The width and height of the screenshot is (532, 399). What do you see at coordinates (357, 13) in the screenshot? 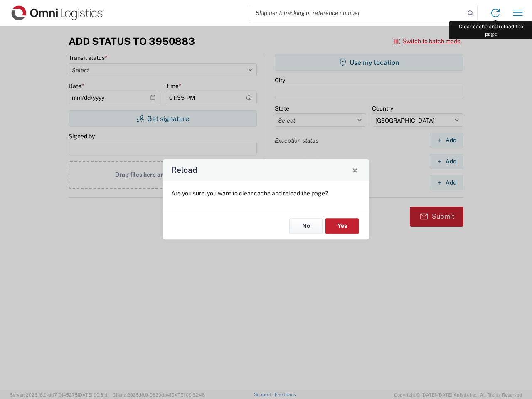
I see `input: Shipment, tracking or reference number` at bounding box center [357, 13].